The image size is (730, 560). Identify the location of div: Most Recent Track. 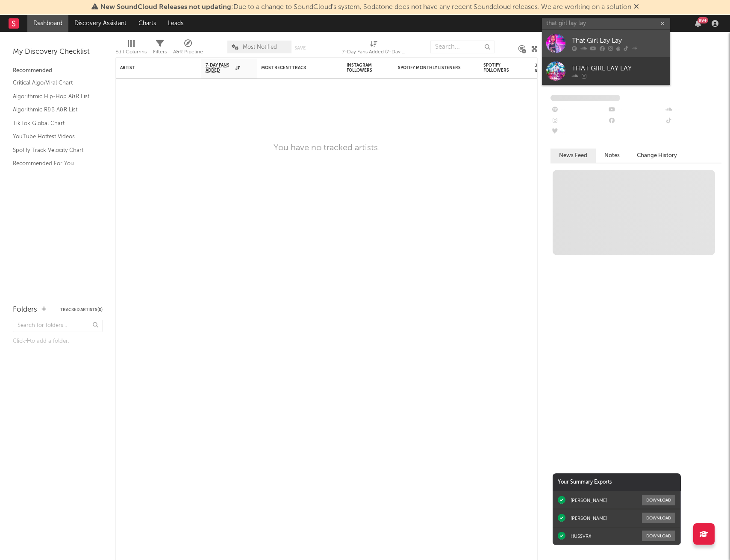
(293, 68).